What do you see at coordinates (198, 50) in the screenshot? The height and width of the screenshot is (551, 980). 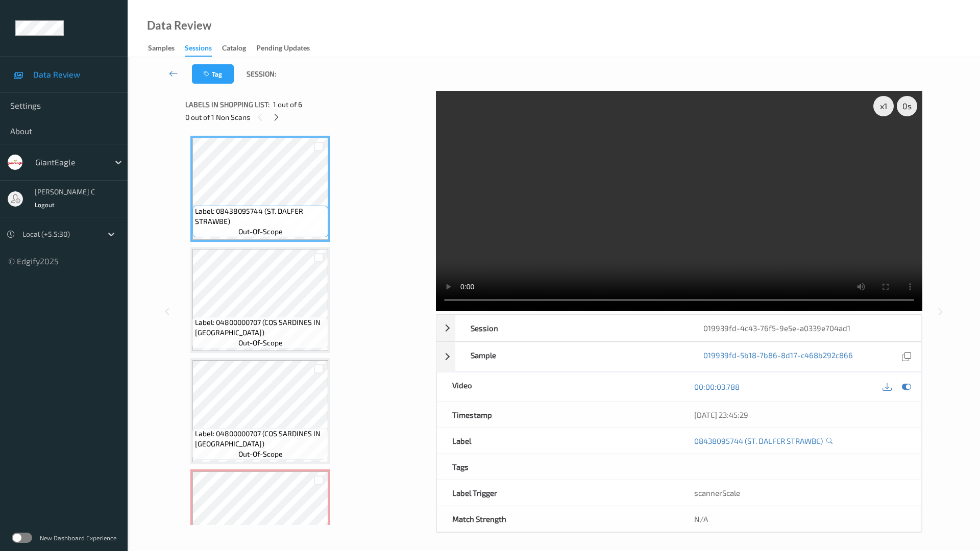 I see `div: Sessions` at bounding box center [198, 50].